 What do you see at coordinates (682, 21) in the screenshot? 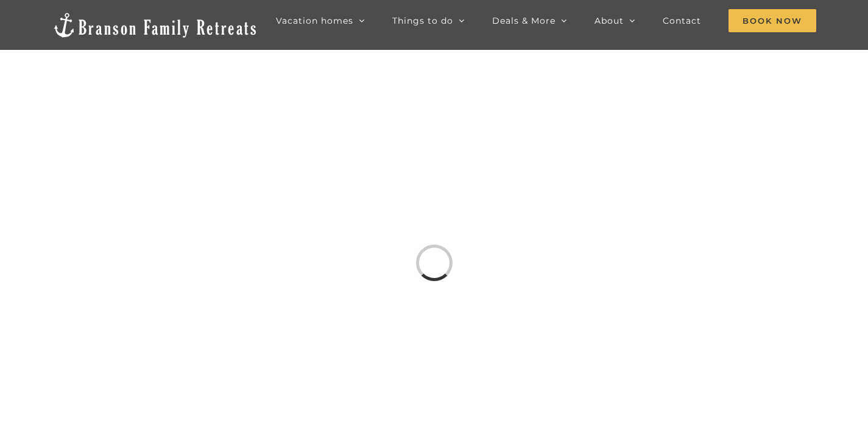
I see `span: Contact` at bounding box center [682, 21].